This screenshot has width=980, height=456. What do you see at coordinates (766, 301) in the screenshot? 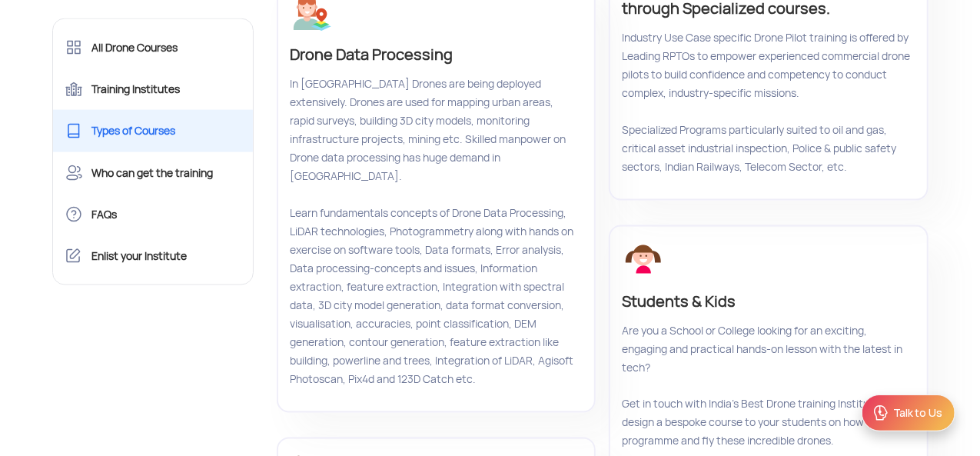
I see `p: Students & Kids` at bounding box center [766, 301].